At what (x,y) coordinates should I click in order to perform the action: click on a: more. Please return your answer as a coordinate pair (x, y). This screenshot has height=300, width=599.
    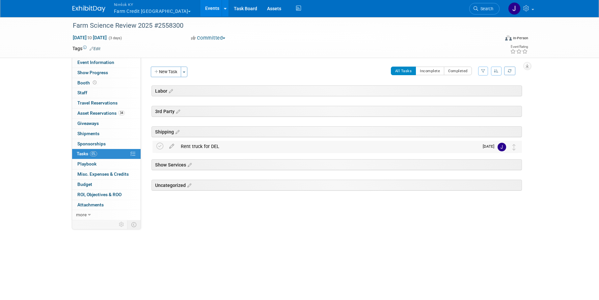
    Looking at the image, I should click on (106, 215).